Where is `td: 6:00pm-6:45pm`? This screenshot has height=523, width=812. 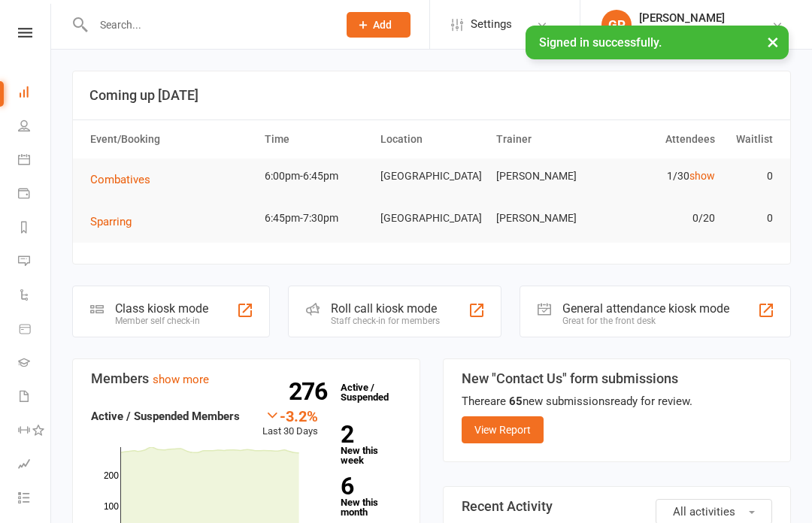
td: 6:00pm-6:45pm is located at coordinates (316, 176).